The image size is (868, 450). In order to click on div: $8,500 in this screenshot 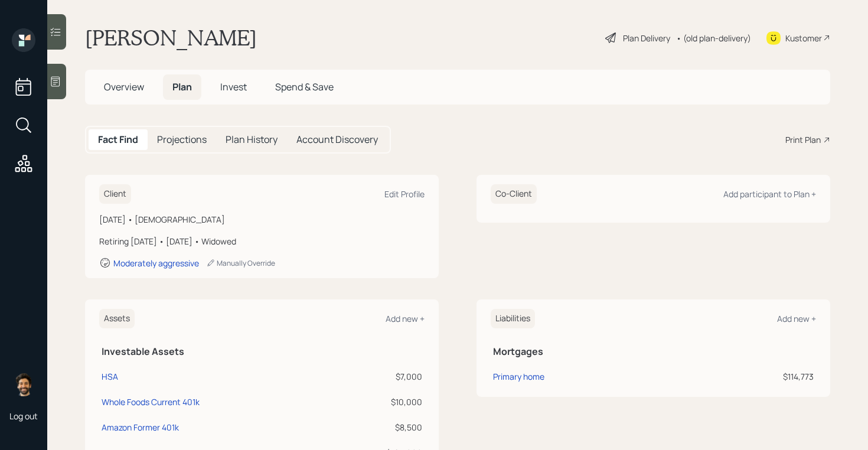, I will do `click(383, 427)`.